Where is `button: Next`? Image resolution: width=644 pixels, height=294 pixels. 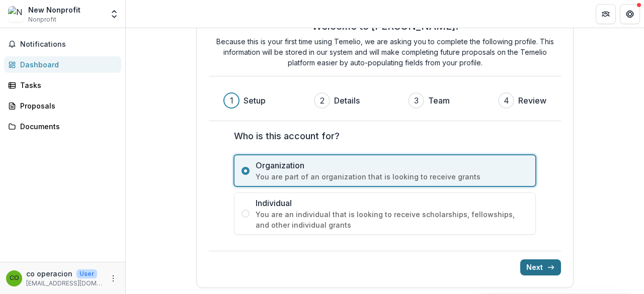 button: Next is located at coordinates (540, 267).